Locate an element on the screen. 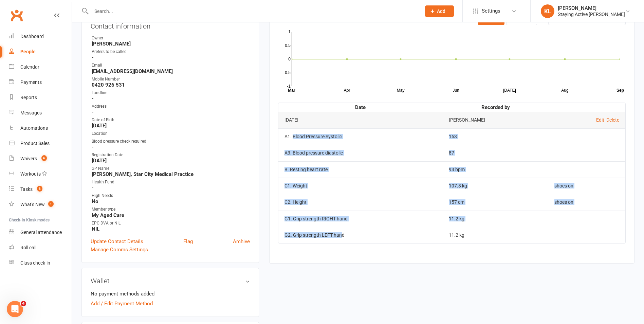  a: Waivers 6 is located at coordinates (40, 158).